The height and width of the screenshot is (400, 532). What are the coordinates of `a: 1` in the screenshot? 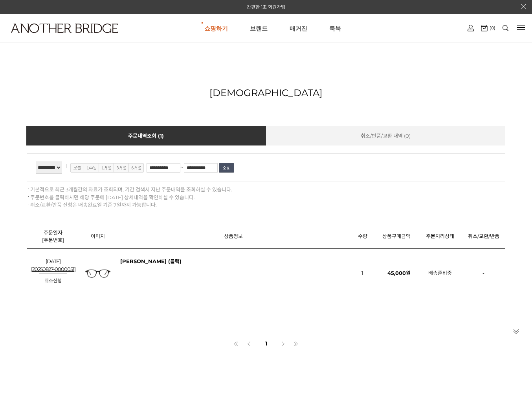 It's located at (266, 344).